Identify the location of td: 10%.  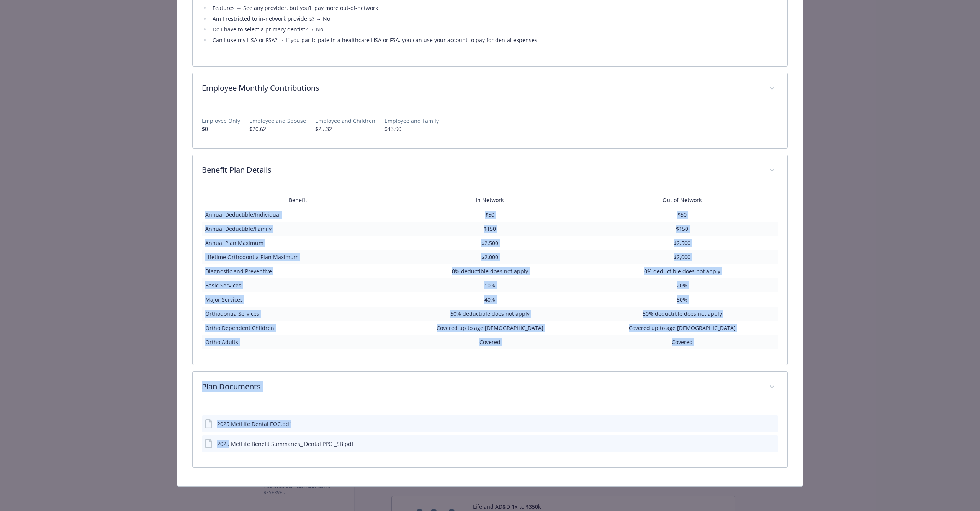
(490, 285).